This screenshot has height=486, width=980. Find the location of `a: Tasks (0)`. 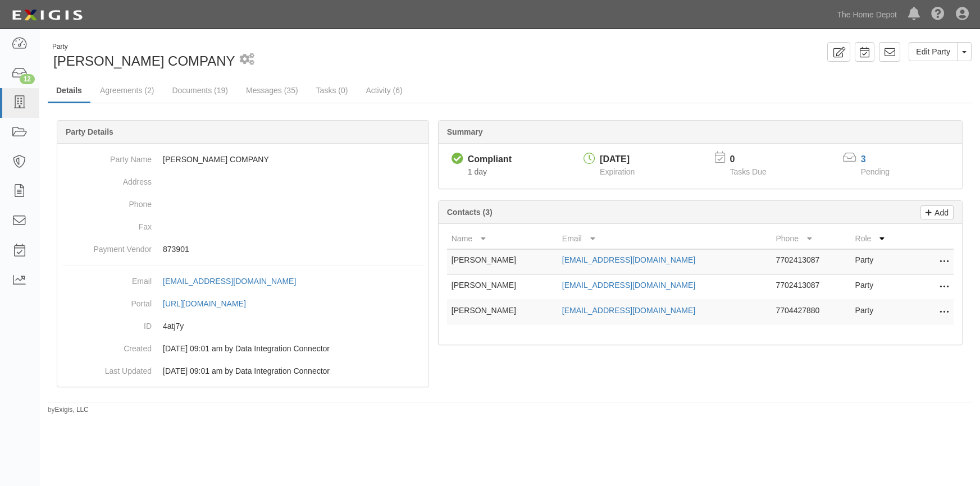

a: Tasks (0) is located at coordinates (332, 91).